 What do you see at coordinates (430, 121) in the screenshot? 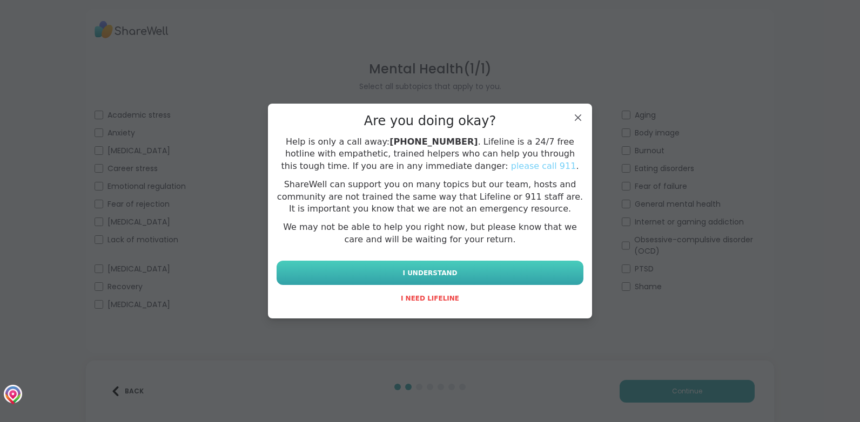
I see `h3: Are you doing okay?` at bounding box center [430, 121].